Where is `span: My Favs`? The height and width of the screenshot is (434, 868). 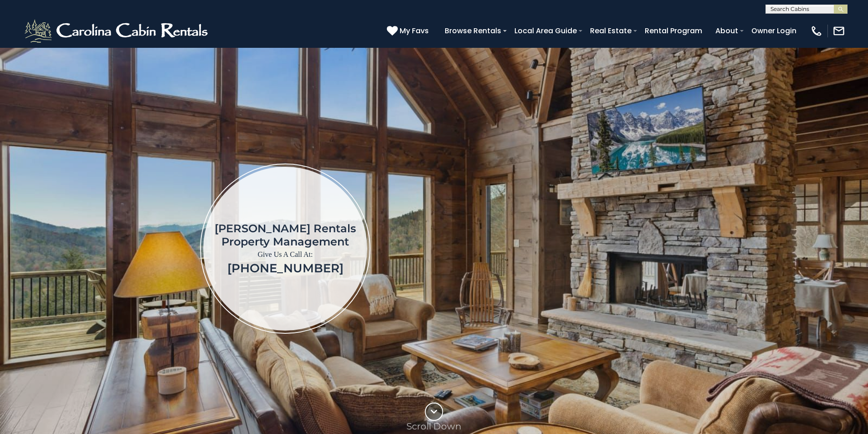 span: My Favs is located at coordinates (414, 31).